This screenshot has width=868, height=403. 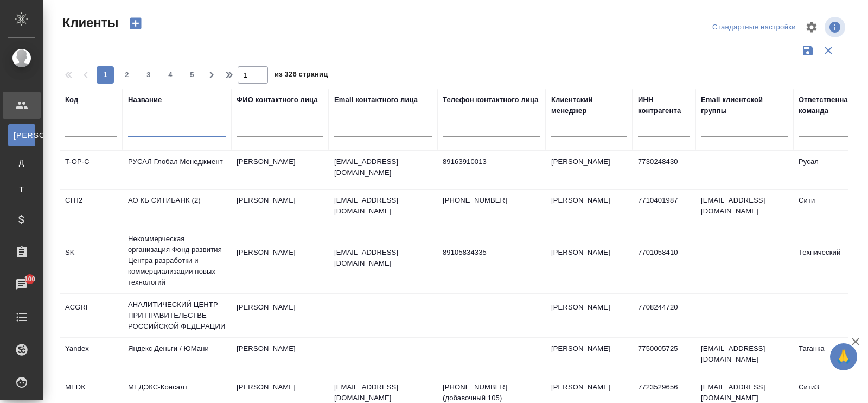 I want to click on button: Создать, so click(x=135, y=24).